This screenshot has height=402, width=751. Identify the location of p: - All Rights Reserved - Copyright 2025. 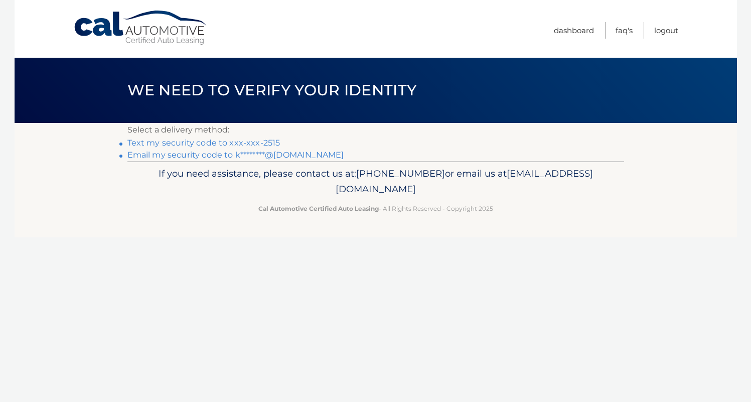
(376, 208).